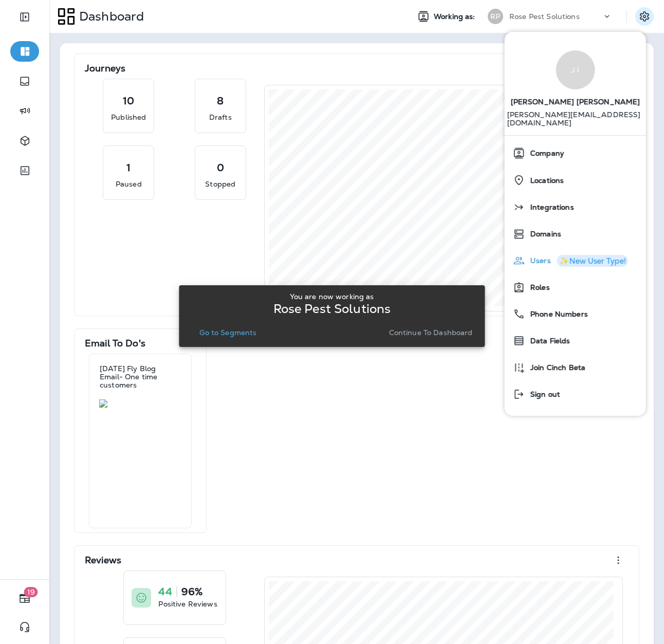  I want to click on p: Dashboard, so click(109, 17).